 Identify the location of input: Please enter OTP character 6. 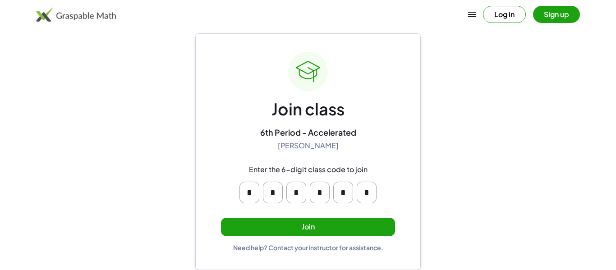
(366, 192).